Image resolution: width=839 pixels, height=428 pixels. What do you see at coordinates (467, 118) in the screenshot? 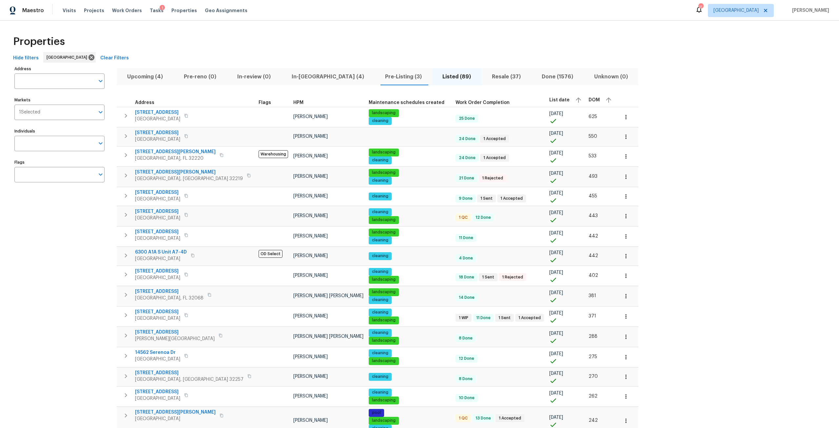
I see `span: 25 Done` at bounding box center [467, 118].